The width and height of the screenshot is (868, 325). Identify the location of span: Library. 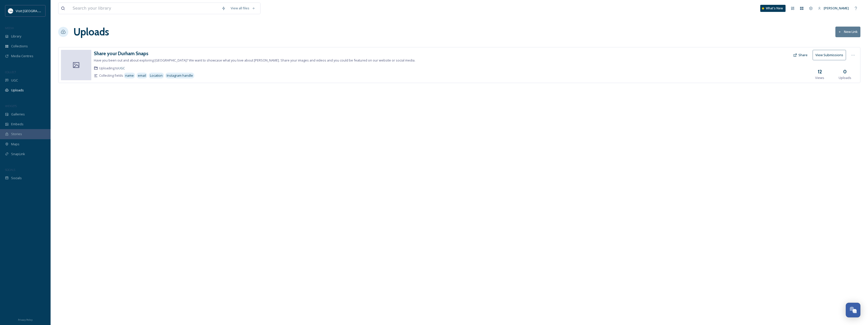
(16, 36).